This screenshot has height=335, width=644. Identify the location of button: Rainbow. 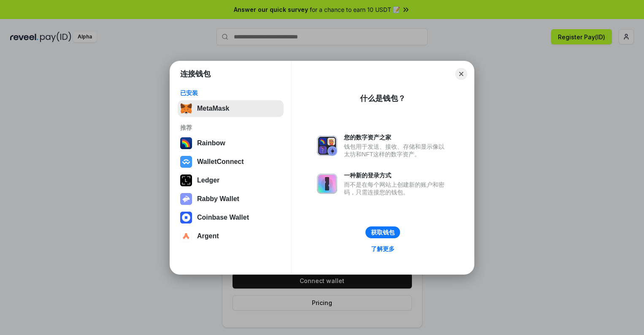
(231, 143).